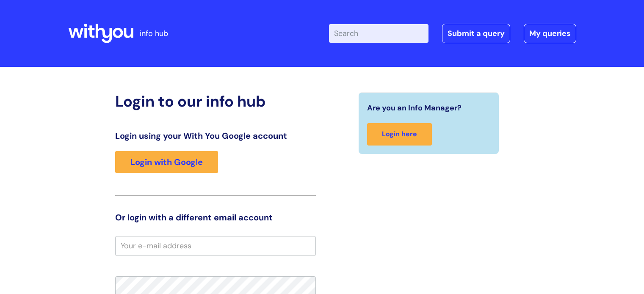 The image size is (644, 294). I want to click on a: Submit a query, so click(476, 34).